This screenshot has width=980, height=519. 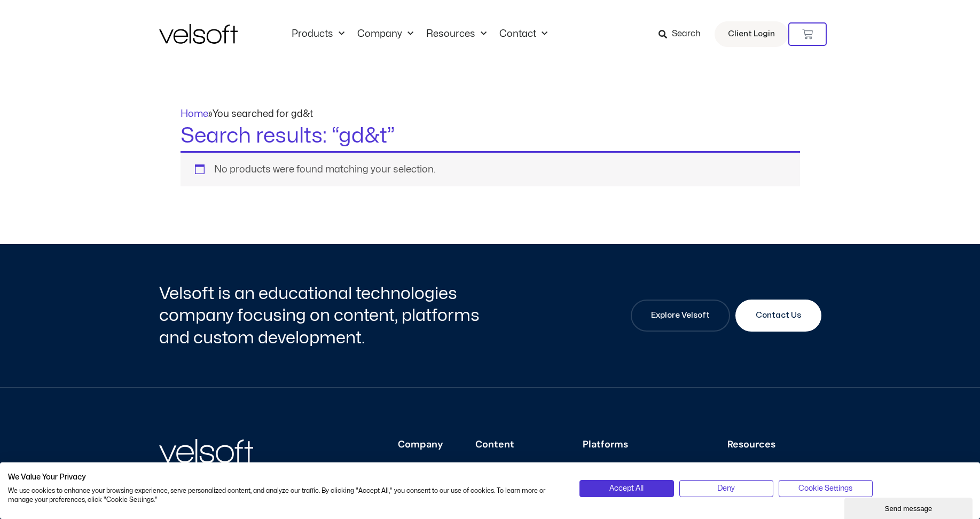 What do you see at coordinates (421, 445) in the screenshot?
I see `h3: Company` at bounding box center [421, 445].